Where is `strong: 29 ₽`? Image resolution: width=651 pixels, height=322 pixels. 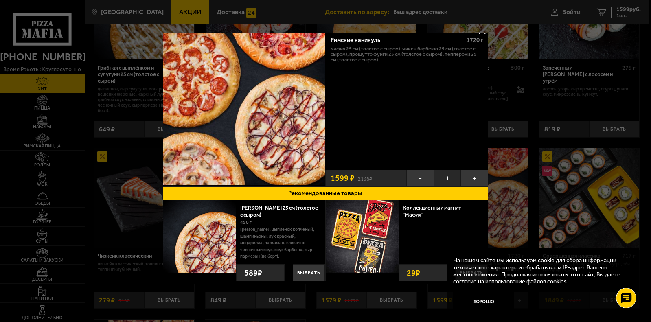 strong: 29 ₽ is located at coordinates (414, 273).